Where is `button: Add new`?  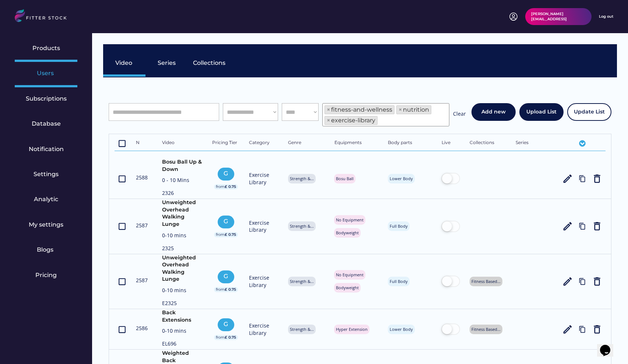 button: Add new is located at coordinates (494, 112).